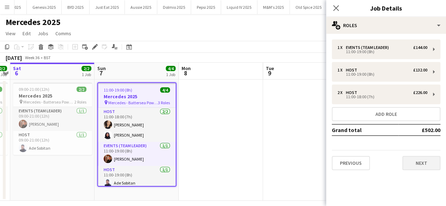 Image resolution: width=446 pixels, height=206 pixels. What do you see at coordinates (386, 25) in the screenshot?
I see `div: Roles` at bounding box center [386, 25].